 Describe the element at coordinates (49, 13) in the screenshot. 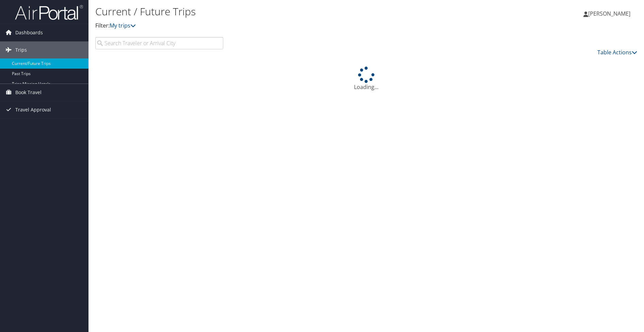

I see `img: airportal-logo.png` at that location.